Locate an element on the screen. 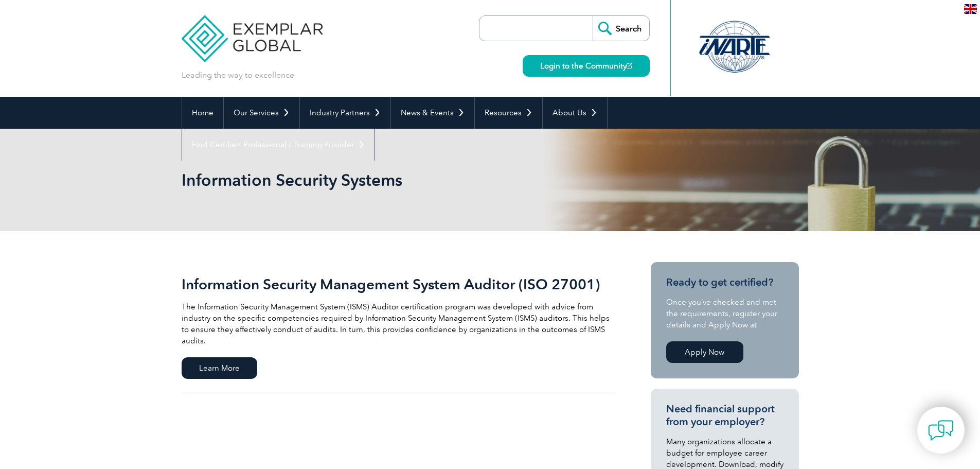 The image size is (980, 469). a: Apply Now is located at coordinates (704, 352).